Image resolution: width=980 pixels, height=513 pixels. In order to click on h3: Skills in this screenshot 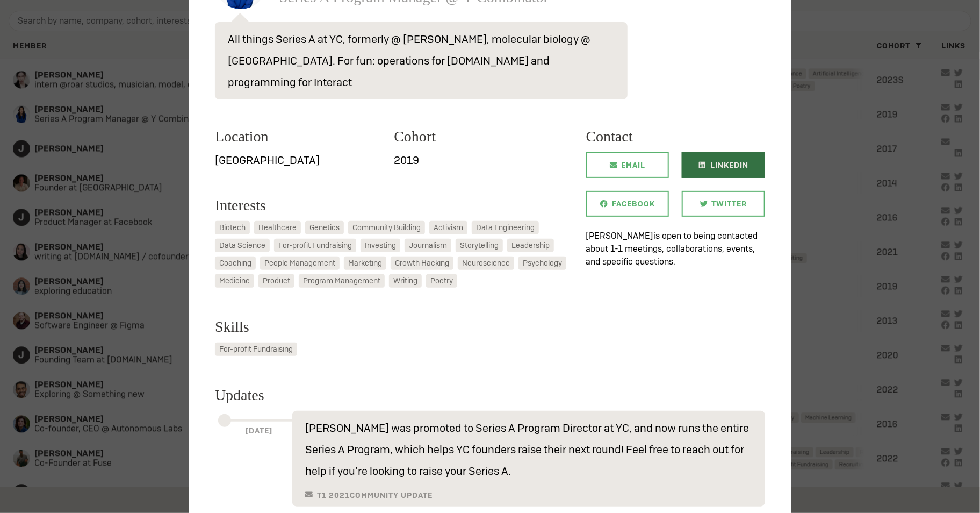, I will do `click(394, 327)`.